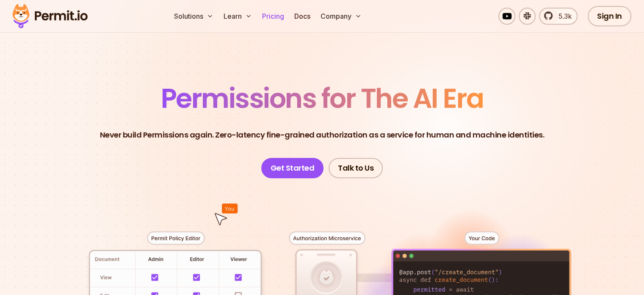 This screenshot has width=644, height=295. What do you see at coordinates (292, 168) in the screenshot?
I see `a: Get Started` at bounding box center [292, 168].